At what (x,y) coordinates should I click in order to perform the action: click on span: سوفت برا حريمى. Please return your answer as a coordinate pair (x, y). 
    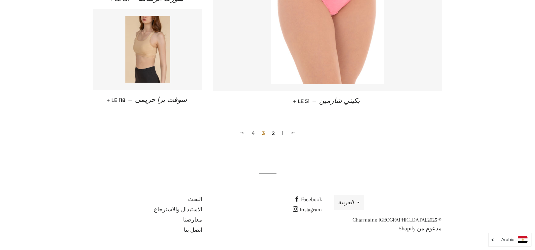
    Looking at the image, I should click on (161, 100).